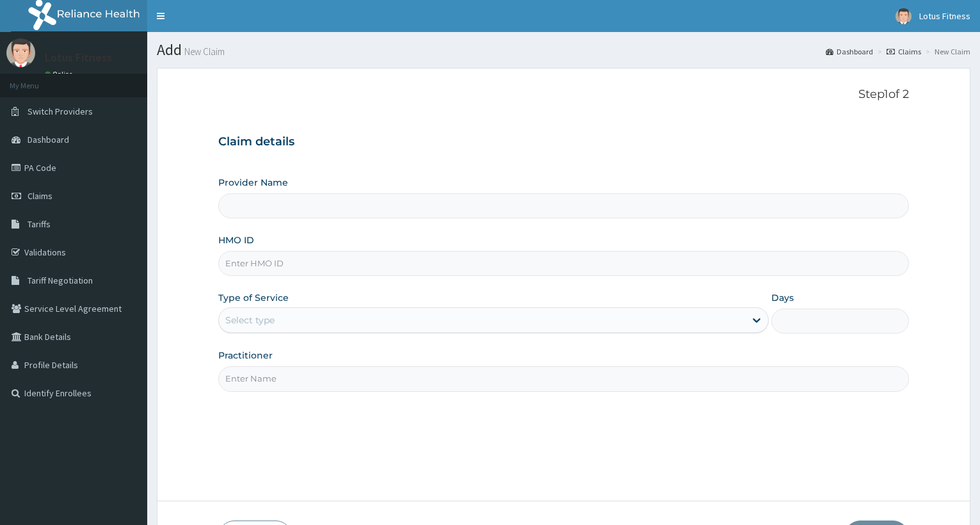 Image resolution: width=980 pixels, height=525 pixels. Describe the element at coordinates (48, 139) in the screenshot. I see `span: Dashboard` at that location.